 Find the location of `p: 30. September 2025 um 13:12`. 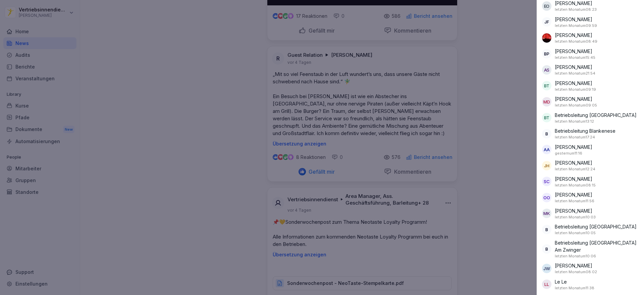

p: 30. September 2025 um 13:12 is located at coordinates (574, 121).